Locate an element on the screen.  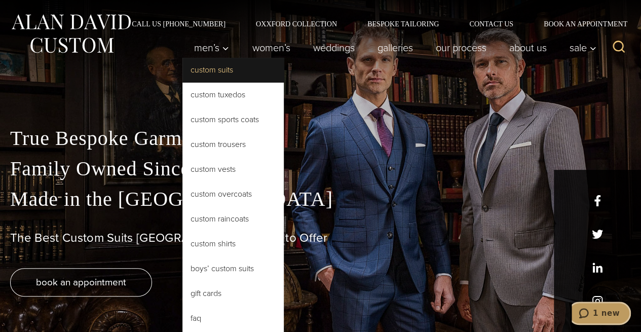
a: Custom Raincoats is located at coordinates (233, 219).